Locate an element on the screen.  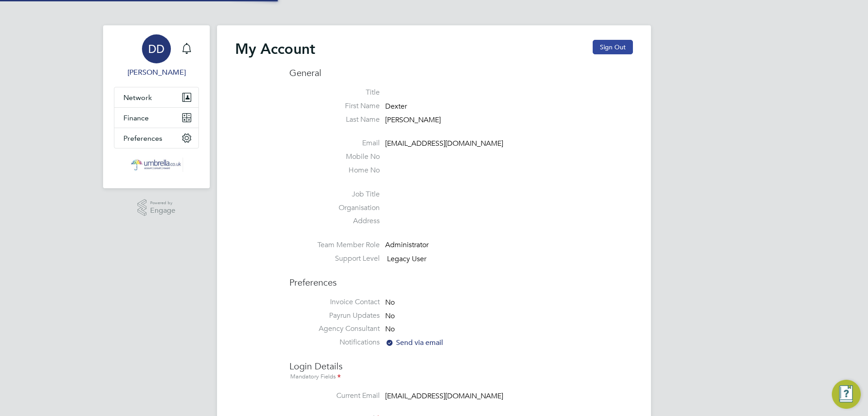
label: Payrun Updates is located at coordinates (335, 315).